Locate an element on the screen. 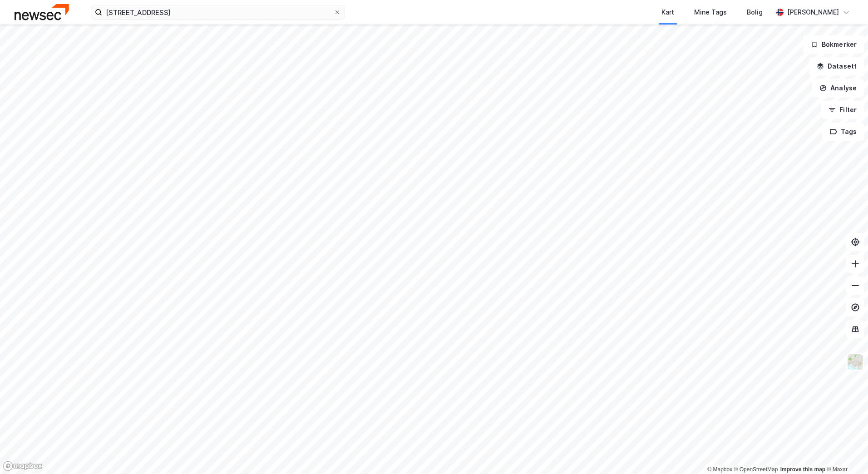 This screenshot has width=868, height=474. div: Kart is located at coordinates (668, 12).